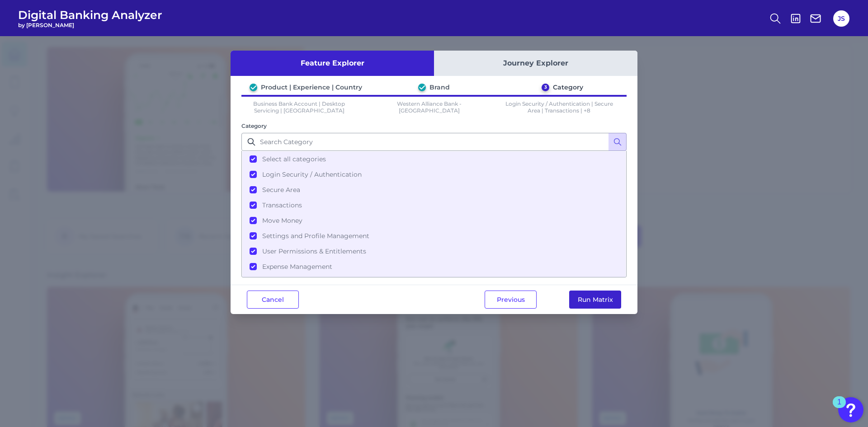 The image size is (868, 427). Describe the element at coordinates (595, 300) in the screenshot. I see `button: Run Matrix` at that location.